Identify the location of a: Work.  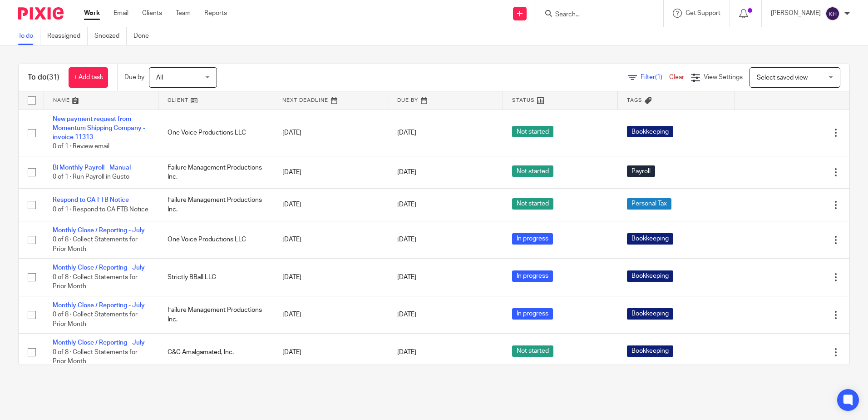
(92, 13).